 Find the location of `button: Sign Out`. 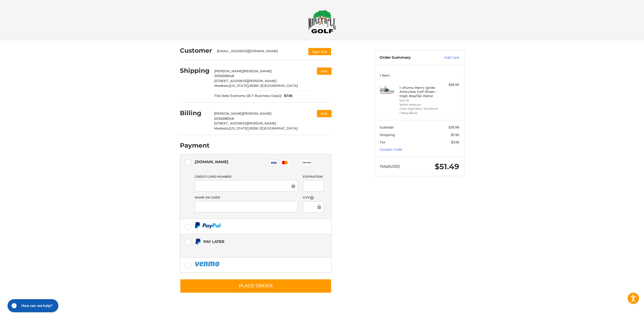

button: Sign Out is located at coordinates (319, 51).